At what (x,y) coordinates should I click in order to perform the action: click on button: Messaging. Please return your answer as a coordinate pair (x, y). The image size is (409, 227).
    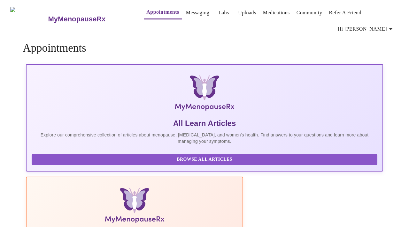
    Looking at the image, I should click on (197, 13).